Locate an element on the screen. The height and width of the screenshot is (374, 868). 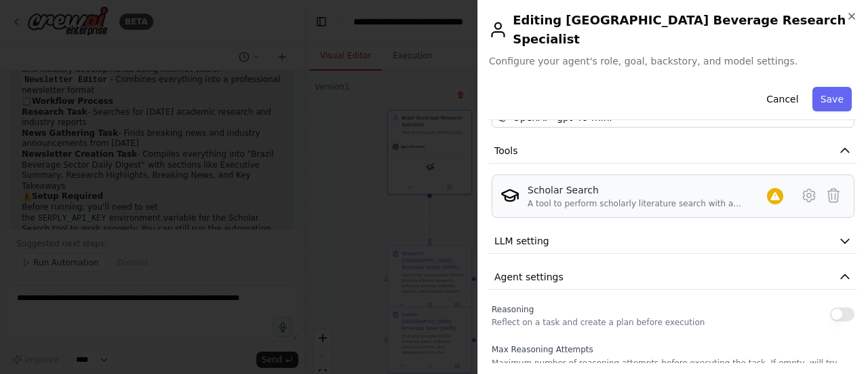
label: Max Reasoning Attempts is located at coordinates (672, 349).